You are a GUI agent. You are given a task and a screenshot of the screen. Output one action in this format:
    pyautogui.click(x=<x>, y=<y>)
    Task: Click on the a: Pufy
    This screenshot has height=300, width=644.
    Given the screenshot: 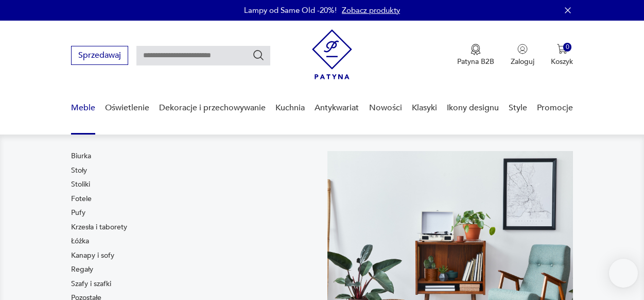 What is the action you would take?
    pyautogui.click(x=78, y=213)
    